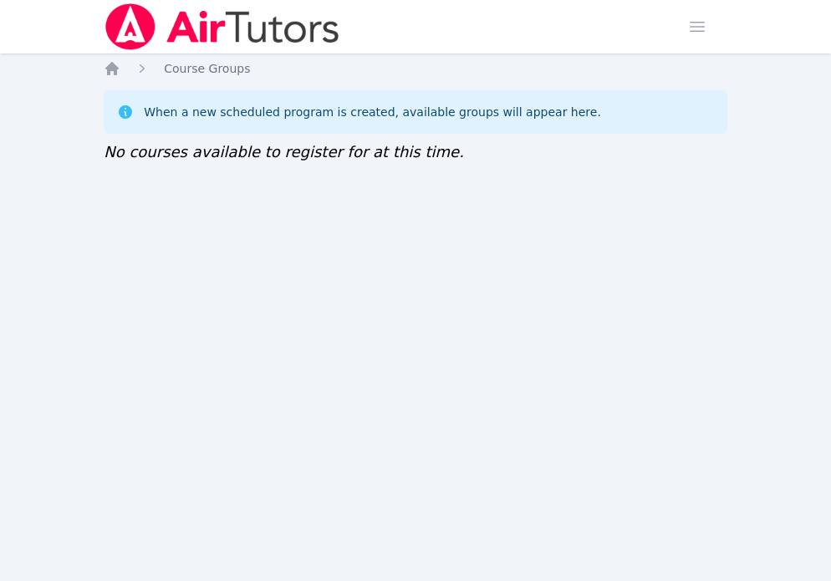 This screenshot has width=831, height=581. I want to click on img: Air Tutors, so click(221, 27).